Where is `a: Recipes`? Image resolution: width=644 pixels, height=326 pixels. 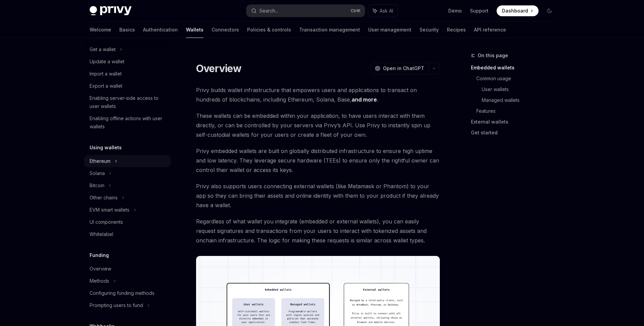 a: Recipes is located at coordinates (456, 30).